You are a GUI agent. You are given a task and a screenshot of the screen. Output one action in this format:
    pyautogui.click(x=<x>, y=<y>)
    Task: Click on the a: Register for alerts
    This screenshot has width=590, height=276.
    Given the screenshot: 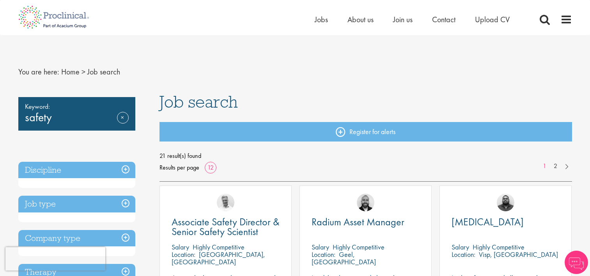 What is the action you would take?
    pyautogui.click(x=366, y=132)
    